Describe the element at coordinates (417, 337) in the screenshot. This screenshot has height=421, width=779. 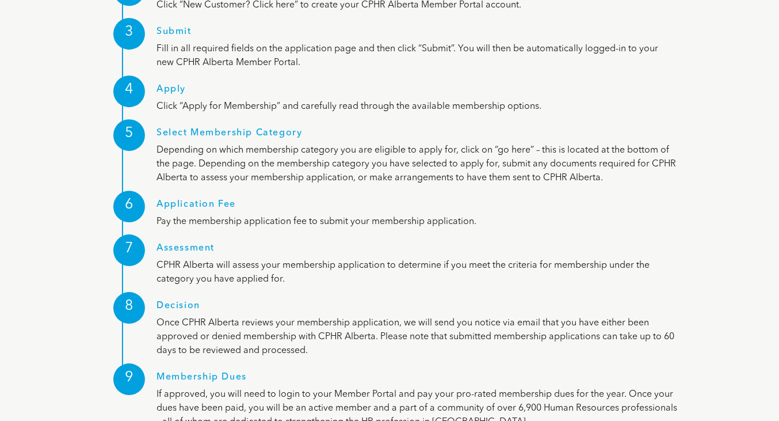
I see `p: Once CPHR Alberta reviews your membership application, we will send you notice via email that you...` at that location.